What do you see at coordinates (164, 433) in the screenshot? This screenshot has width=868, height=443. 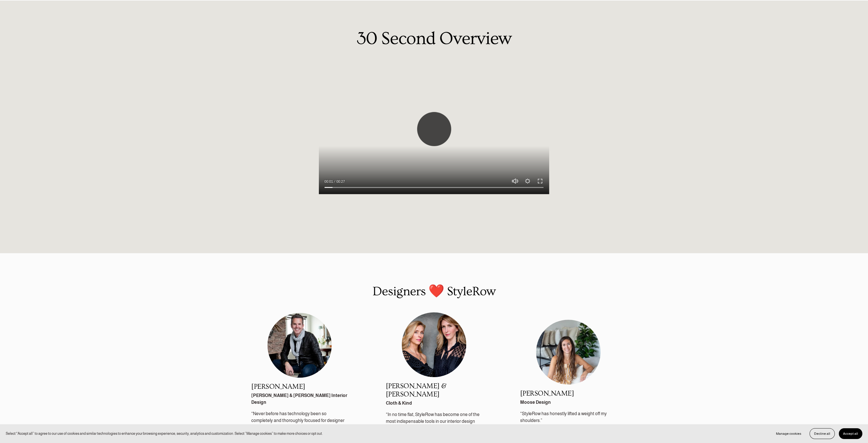 I see `p: Select “Accept all” to agree to our use of cookies and similar technologies to enhance your brows...` at bounding box center [164, 433].